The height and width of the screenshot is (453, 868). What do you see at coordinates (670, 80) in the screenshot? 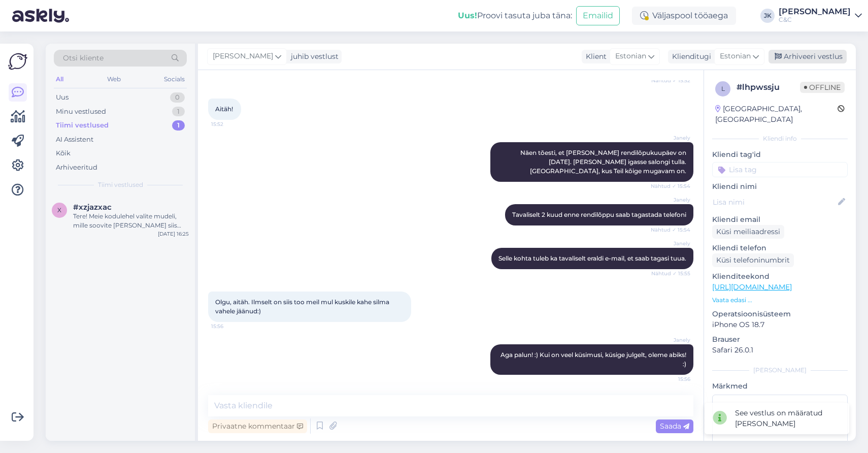
I see `span: Nähtud ✓ 15:52` at bounding box center [670, 80].